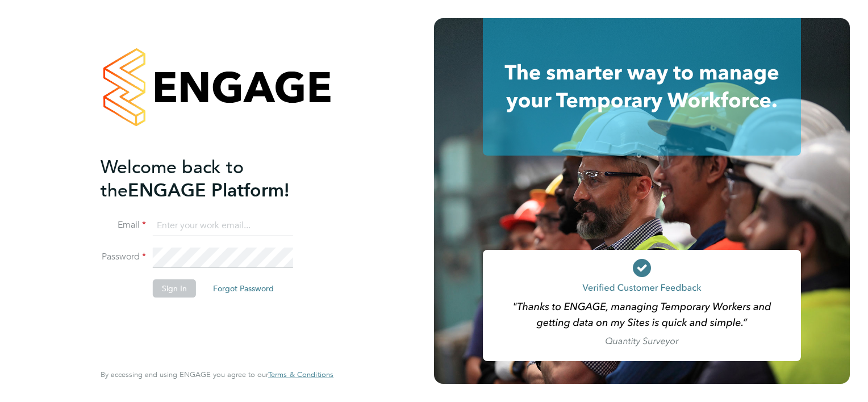  Describe the element at coordinates (300, 375) in the screenshot. I see `a: Terms & Conditions` at that location.